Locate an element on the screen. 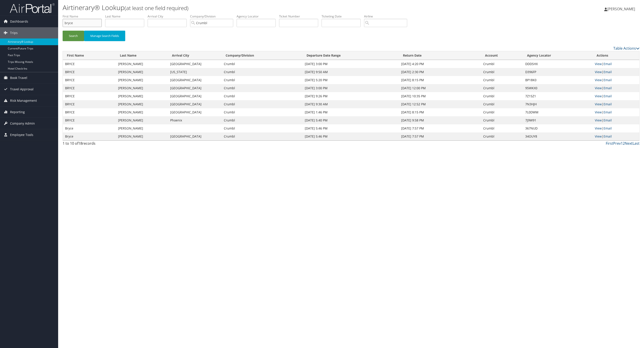 This screenshot has width=644, height=348. th: Agency Locator: activate to sort column ascending is located at coordinates (558, 55).